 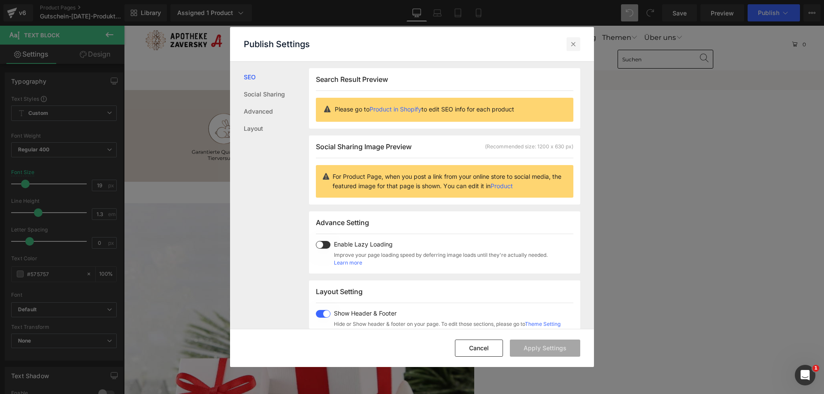 I want to click on p: Please go to to edit SEO info for each product, so click(x=451, y=109).